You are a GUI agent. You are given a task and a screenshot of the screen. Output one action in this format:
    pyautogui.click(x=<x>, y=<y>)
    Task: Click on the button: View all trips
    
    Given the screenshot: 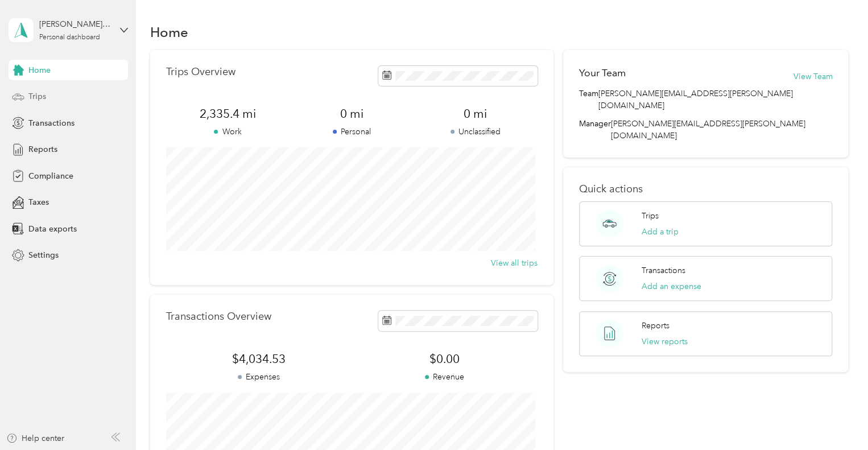 What is the action you would take?
    pyautogui.click(x=514, y=263)
    